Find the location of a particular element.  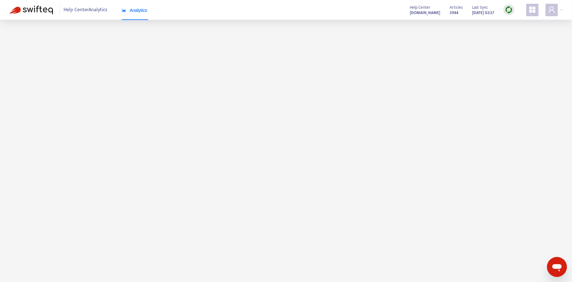

img: Swifteq is located at coordinates (31, 10).